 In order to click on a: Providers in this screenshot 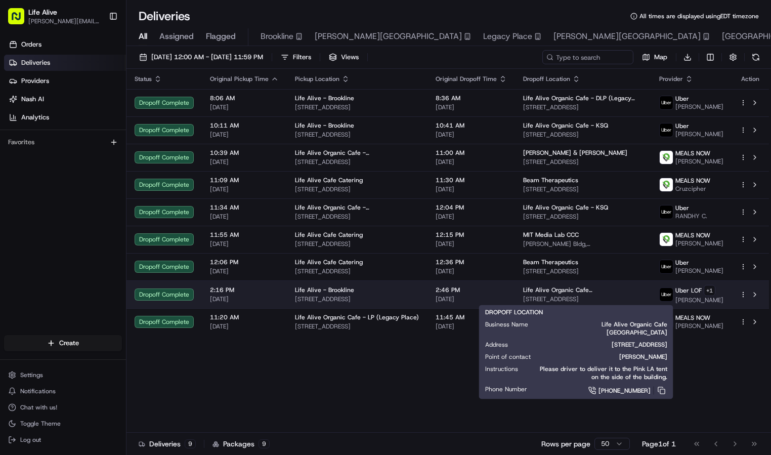, I will do `click(65, 81)`.